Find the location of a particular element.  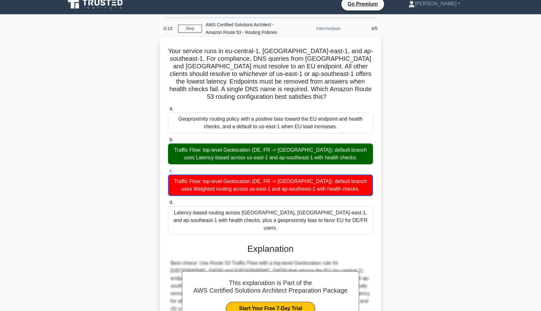

div: Geoproximity routing policy with a positive bias toward the EU endpoint and health checks, and a ... is located at coordinates (271, 123).